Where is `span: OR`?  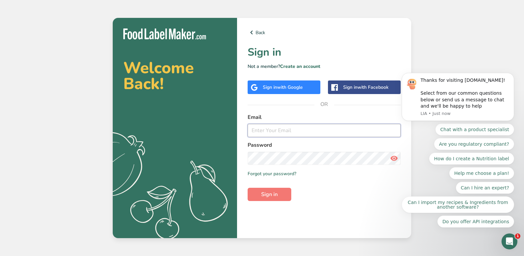 span: OR is located at coordinates (324, 104).